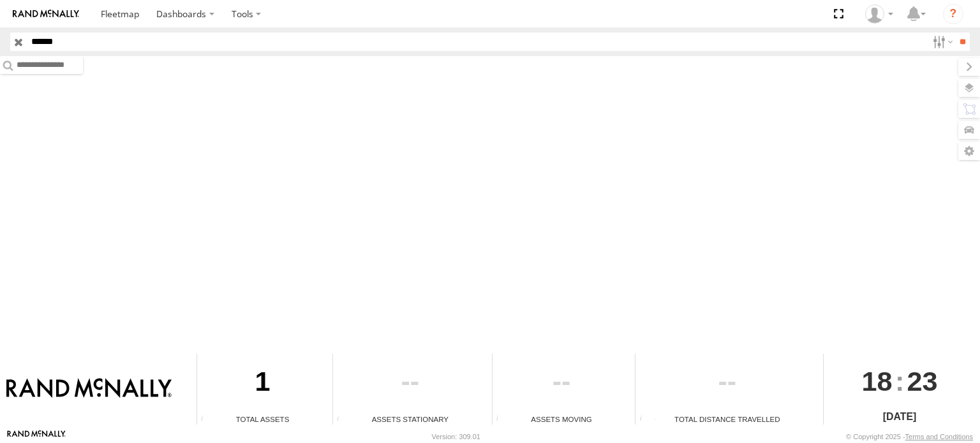 The height and width of the screenshot is (443, 980). I want to click on div: Total Assets, so click(262, 419).